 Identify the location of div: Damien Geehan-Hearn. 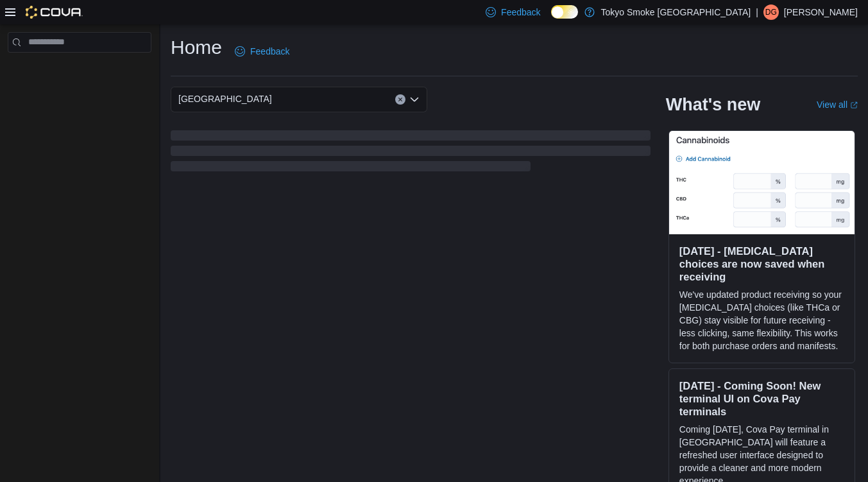
(772, 12).